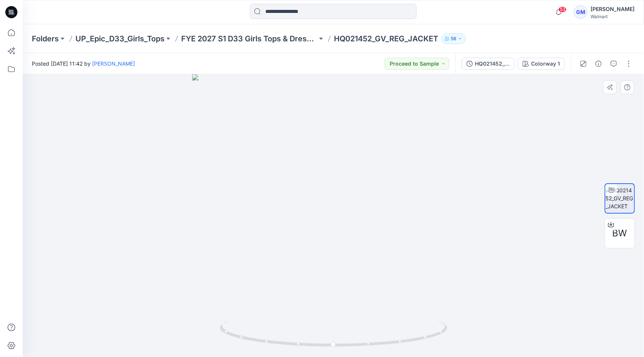  I want to click on div: Colorway 1, so click(546, 64).